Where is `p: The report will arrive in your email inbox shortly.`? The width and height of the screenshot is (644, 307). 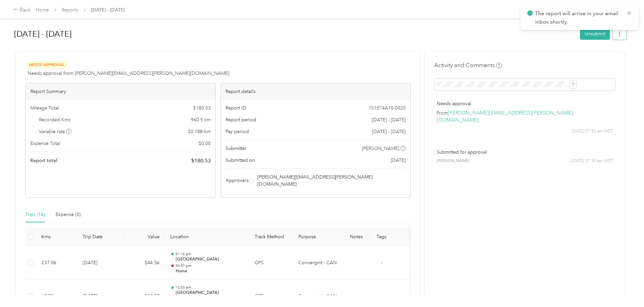 p: The report will arrive in your email inbox shortly. is located at coordinates (578, 18).